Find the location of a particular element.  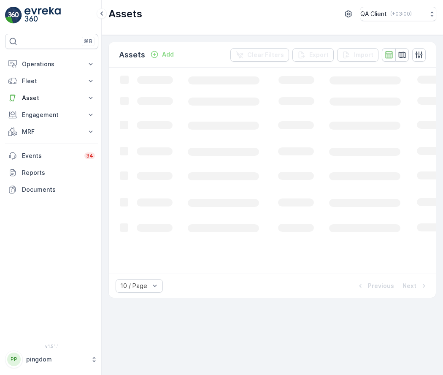

p: Reports is located at coordinates (58, 173).